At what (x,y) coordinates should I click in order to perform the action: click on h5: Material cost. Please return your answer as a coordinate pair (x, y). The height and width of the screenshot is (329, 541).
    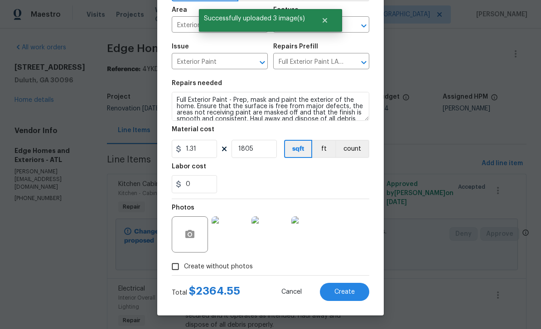
    Looking at the image, I should click on (193, 130).